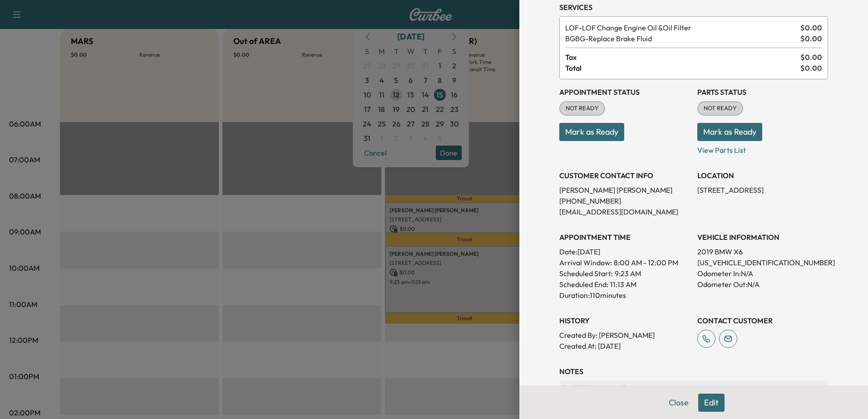 This screenshot has height=419, width=868. What do you see at coordinates (763, 285) in the screenshot?
I see `p: Odometer Out: N/A` at bounding box center [763, 285].